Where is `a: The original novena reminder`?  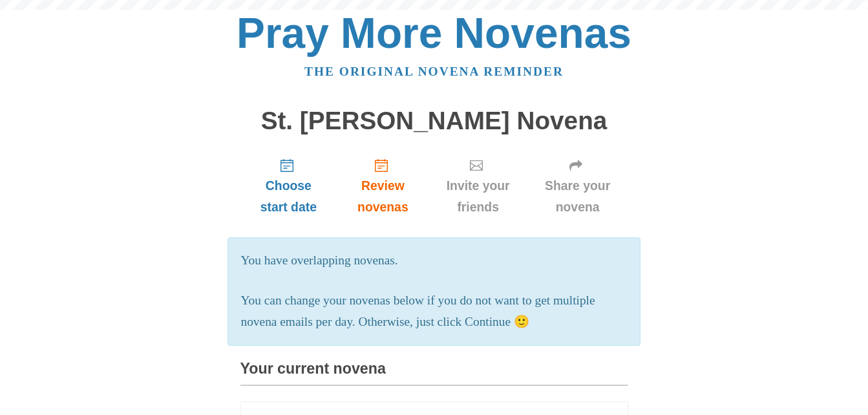
a: The original novena reminder is located at coordinates (434, 71).